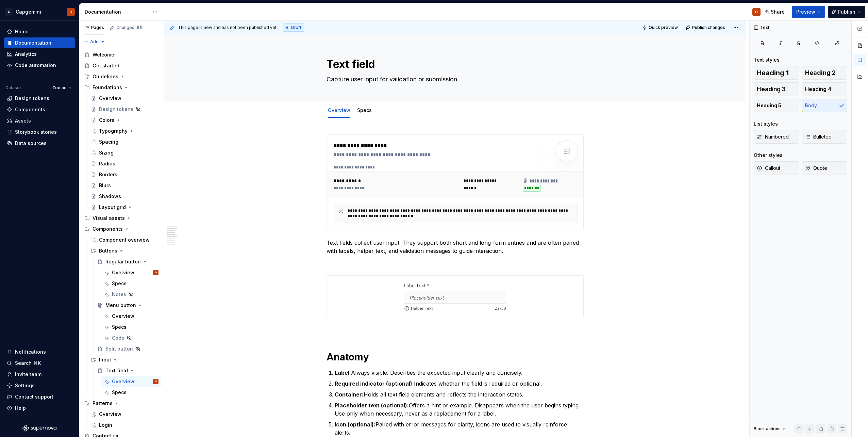 This screenshot has height=437, width=868. Describe the element at coordinates (40, 43) in the screenshot. I see `a: Documentation` at that location.